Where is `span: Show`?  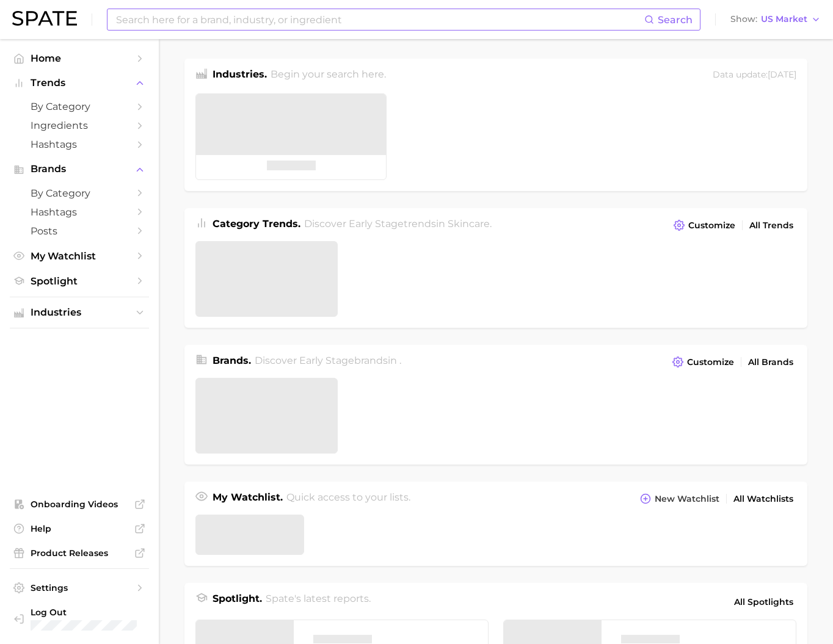
span: Show is located at coordinates (744, 19).